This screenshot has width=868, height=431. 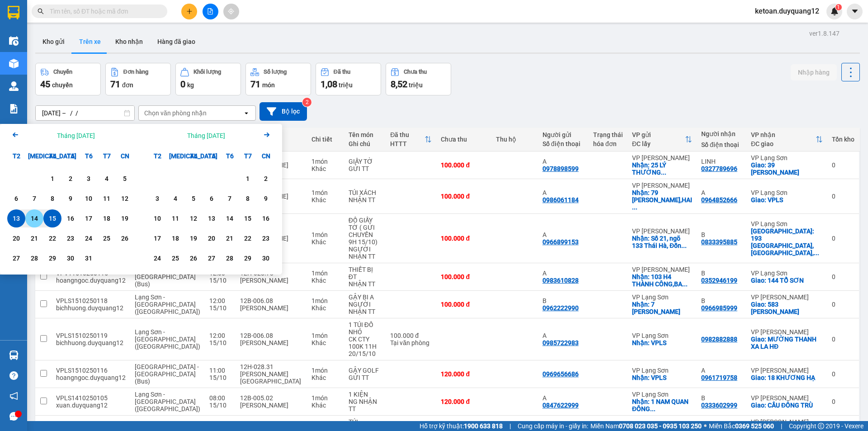 I want to click on span: đơn, so click(x=127, y=85).